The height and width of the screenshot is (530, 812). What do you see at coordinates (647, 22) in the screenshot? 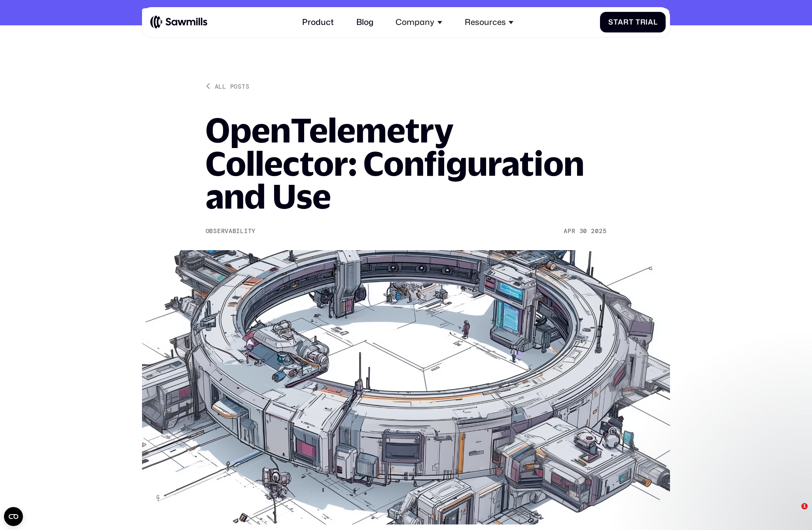
I see `span: i` at bounding box center [647, 22].